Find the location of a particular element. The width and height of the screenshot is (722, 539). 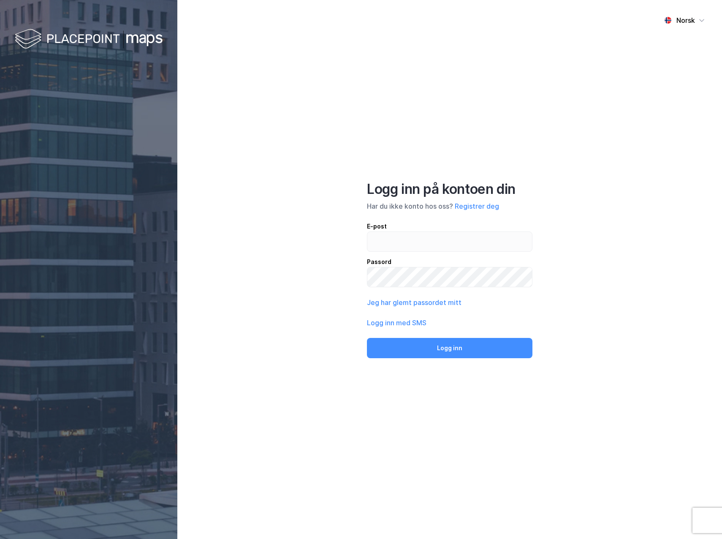

div: Har du ikke konto hos oss? is located at coordinates (450, 206).